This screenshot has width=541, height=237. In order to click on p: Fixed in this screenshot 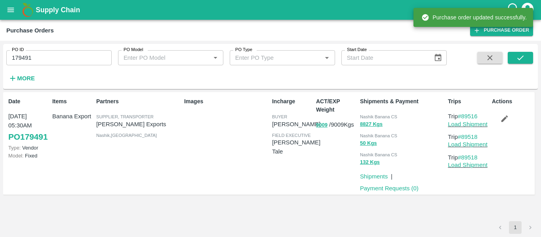, I will do `click(29, 156)`.